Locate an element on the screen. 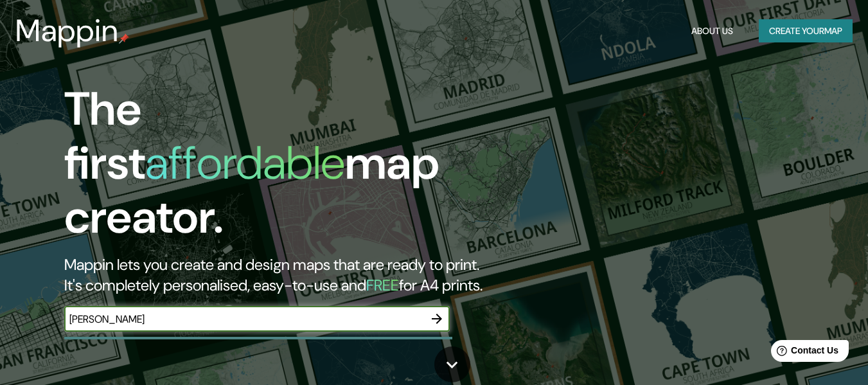 This screenshot has height=385, width=868. h3: Mappin is located at coordinates (67, 31).